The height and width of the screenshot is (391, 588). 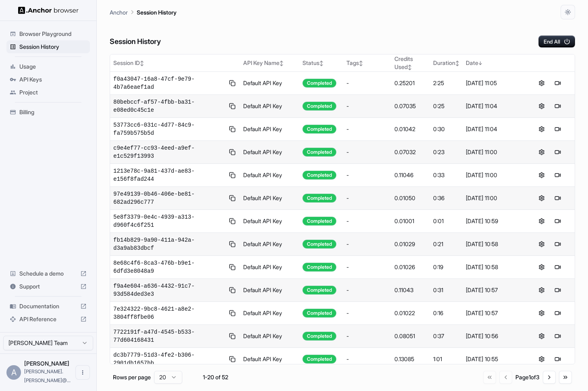 What do you see at coordinates (321, 63) in the screenshot?
I see `div: Status` at bounding box center [321, 63].